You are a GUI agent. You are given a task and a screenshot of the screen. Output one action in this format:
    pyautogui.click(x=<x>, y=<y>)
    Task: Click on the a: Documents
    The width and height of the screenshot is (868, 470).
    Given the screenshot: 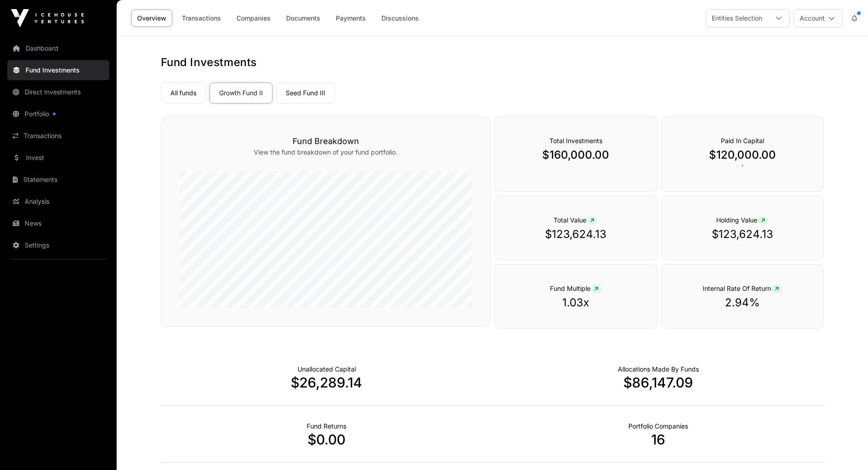 What is the action you would take?
    pyautogui.click(x=303, y=18)
    